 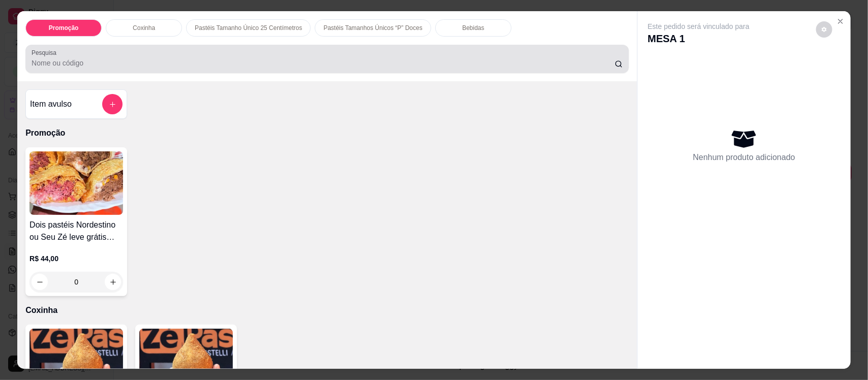 What do you see at coordinates (824, 29) in the screenshot?
I see `button: decrease-product-quantity` at bounding box center [824, 29].